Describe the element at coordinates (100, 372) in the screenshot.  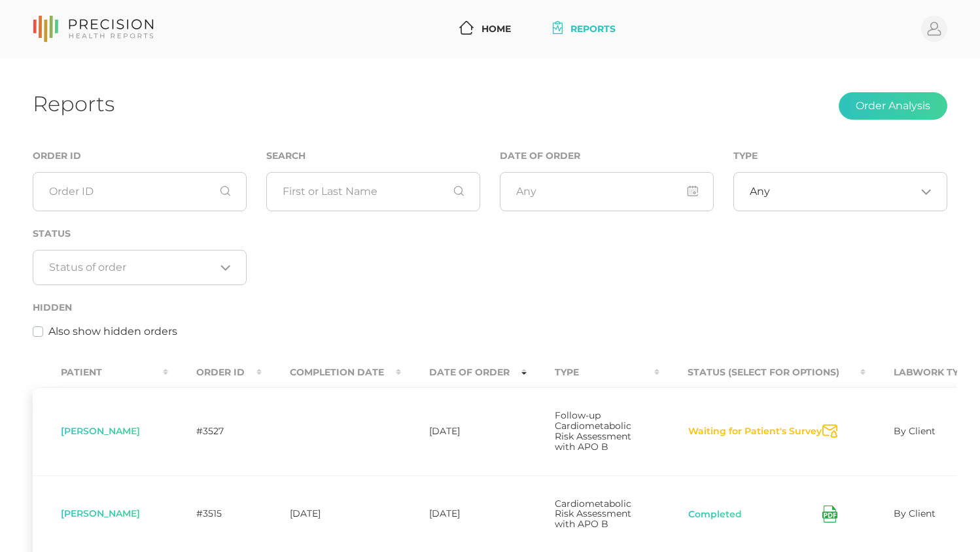
I see `th: Patient : activate to sort column ascending` at that location.